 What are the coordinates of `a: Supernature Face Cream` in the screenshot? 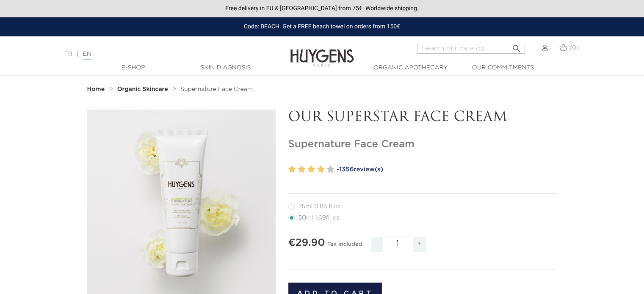 It's located at (216, 90).